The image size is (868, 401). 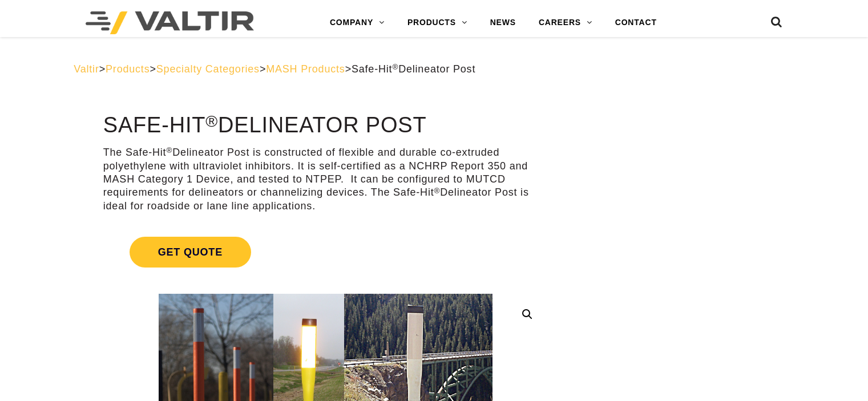 I want to click on img: Valtir, so click(x=170, y=23).